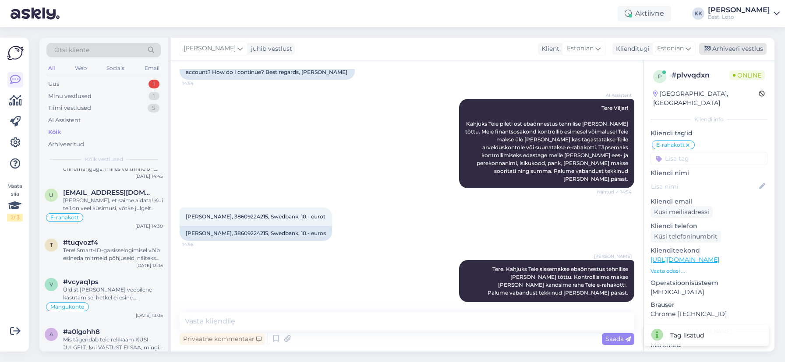 The width and height of the screenshot is (785, 362). I want to click on span: AI Assistent, so click(615, 95).